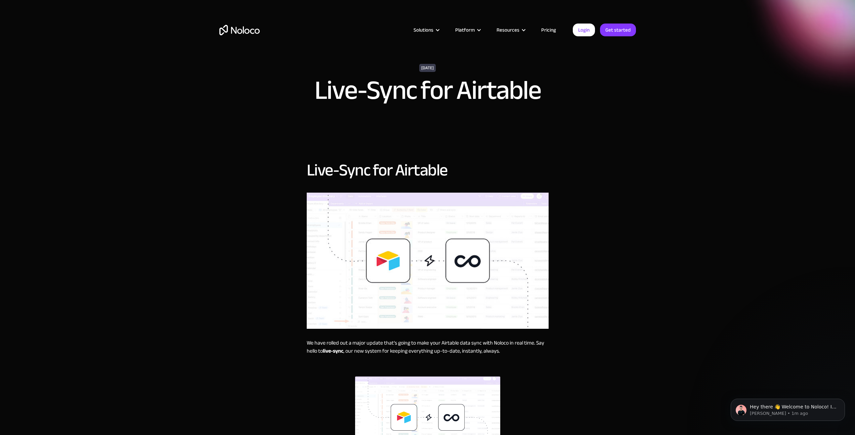  Describe the element at coordinates (73, 29) in the screenshot. I see `p: Message from Darragh, sent 1m ago` at that location.